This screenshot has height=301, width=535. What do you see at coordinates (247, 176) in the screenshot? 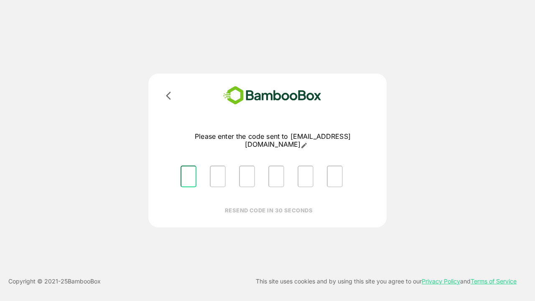
I see `input: Please enter OTP character 3` at bounding box center [247, 176].